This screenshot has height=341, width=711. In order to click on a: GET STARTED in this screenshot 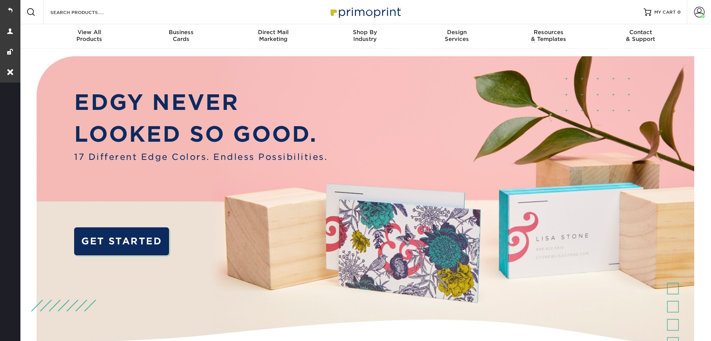, I will do `click(121, 241)`.